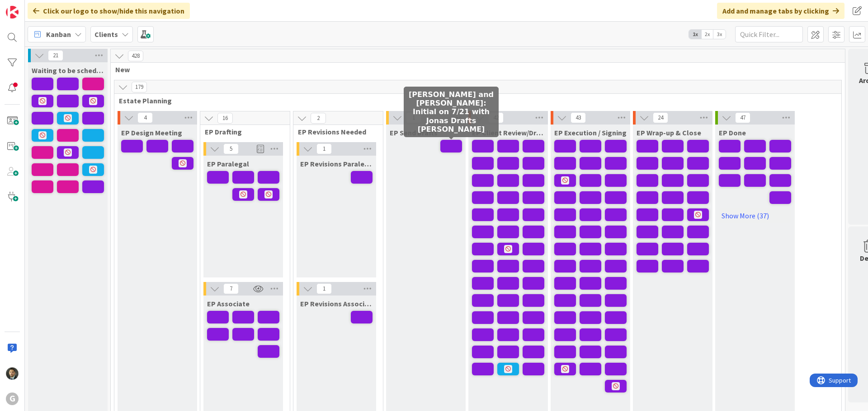 The height and width of the screenshot is (411, 868). I want to click on span: EP Drafting, so click(241, 132).